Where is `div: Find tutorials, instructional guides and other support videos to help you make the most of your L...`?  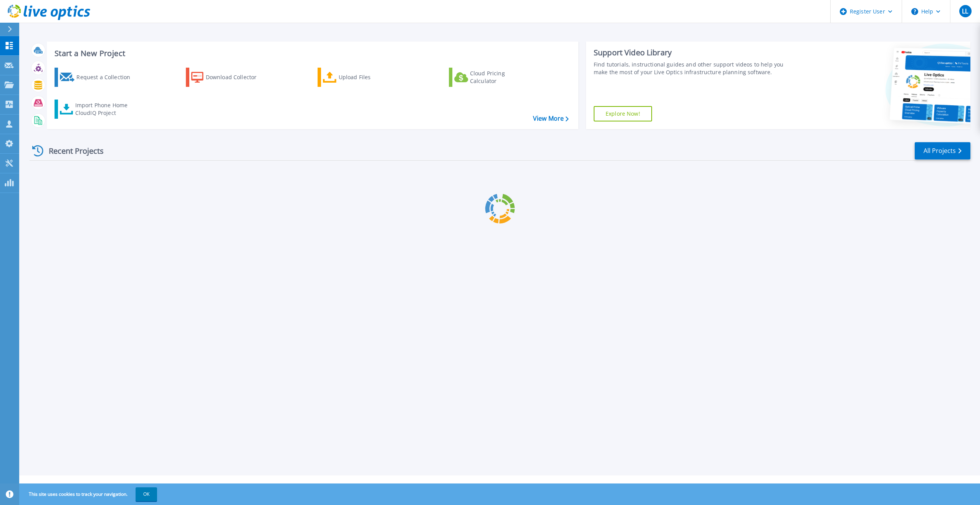 div: Find tutorials, instructional guides and other support videos to help you make the most of your L... is located at coordinates (693, 69).